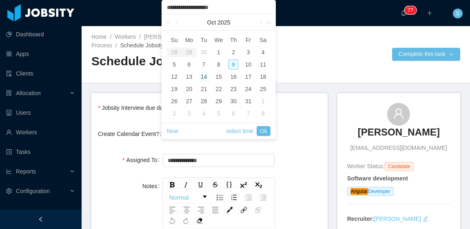  What do you see at coordinates (359, 191) in the screenshot?
I see `em: Angular` at bounding box center [359, 191].